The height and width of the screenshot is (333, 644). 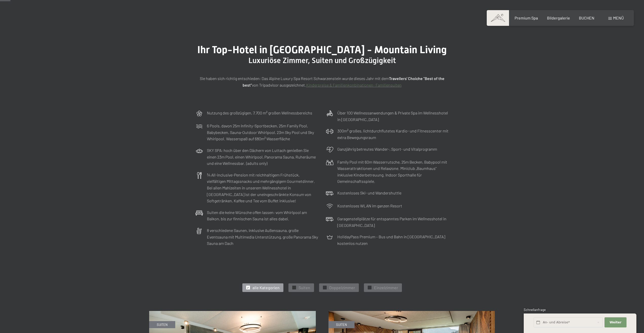 I want to click on span: Doppelzimmer, so click(x=342, y=288).